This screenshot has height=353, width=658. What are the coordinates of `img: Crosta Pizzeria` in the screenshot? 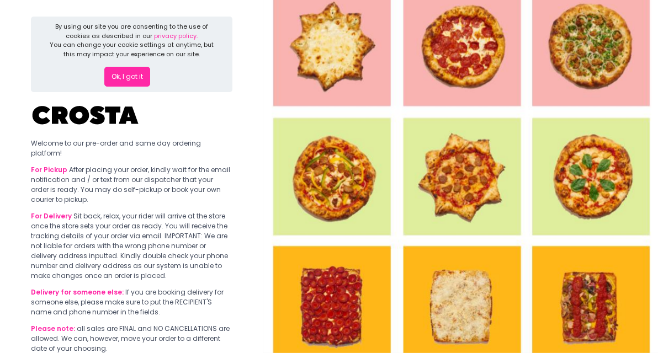 It's located at (86, 115).